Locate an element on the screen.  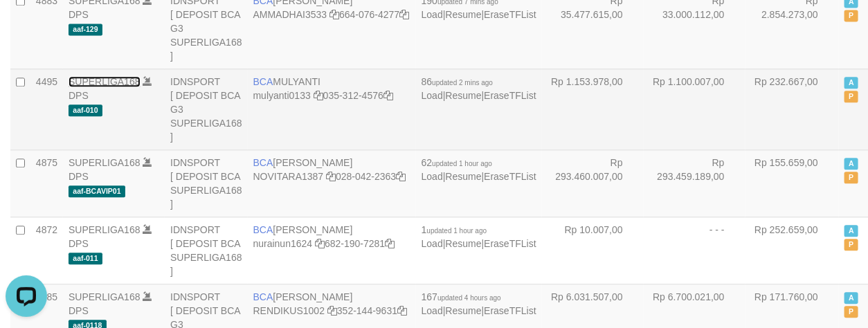
a: Copy 3521449631 to clipboard is located at coordinates (402, 311).